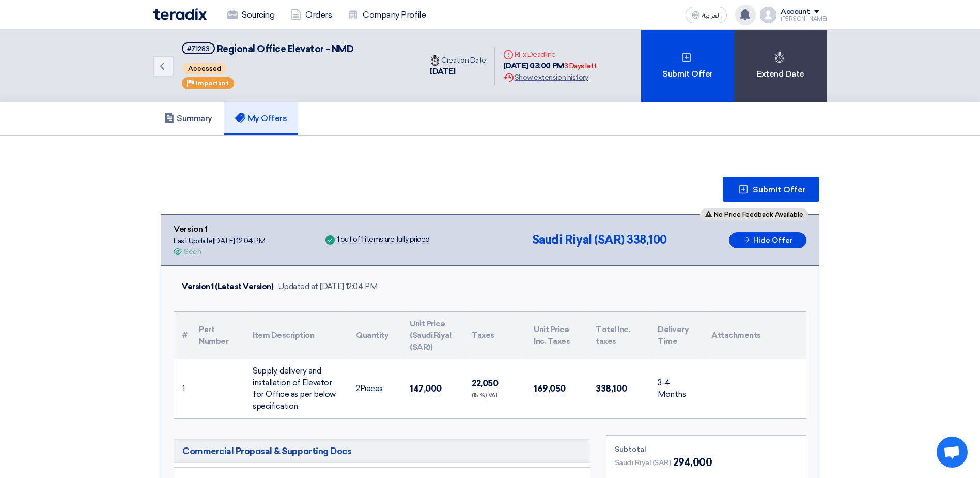 Image resolution: width=980 pixels, height=478 pixels. Describe the element at coordinates (433, 336) in the screenshot. I see `th: Unit Price (Saudi Riyal (SAR))` at that location.